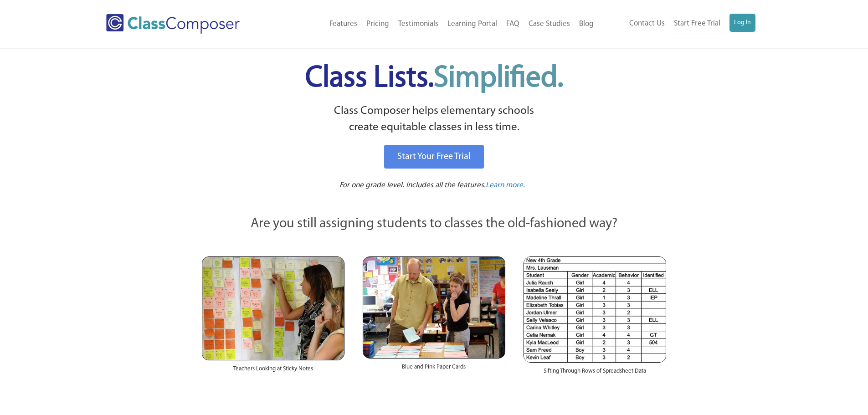  What do you see at coordinates (173, 24) in the screenshot?
I see `img: Class Composer` at bounding box center [173, 24].